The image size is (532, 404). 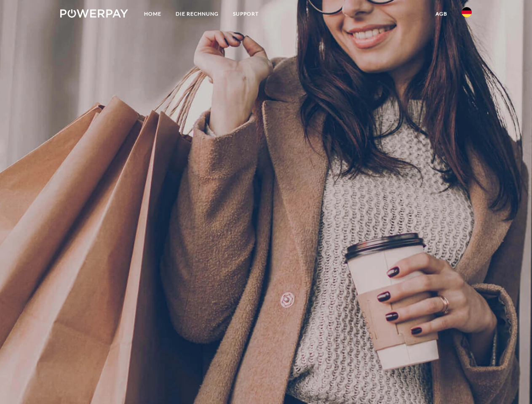 What do you see at coordinates (441, 14) in the screenshot?
I see `a: agb` at bounding box center [441, 14].